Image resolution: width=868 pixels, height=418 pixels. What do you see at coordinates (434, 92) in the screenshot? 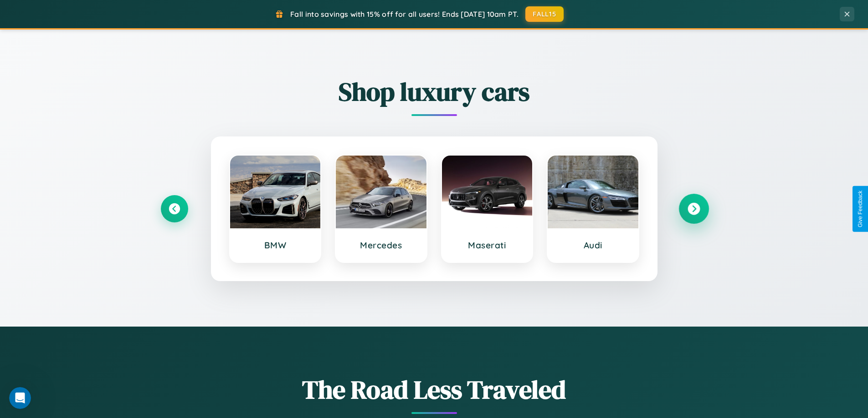
I see `h2: Shop luxury cars` at bounding box center [434, 92].